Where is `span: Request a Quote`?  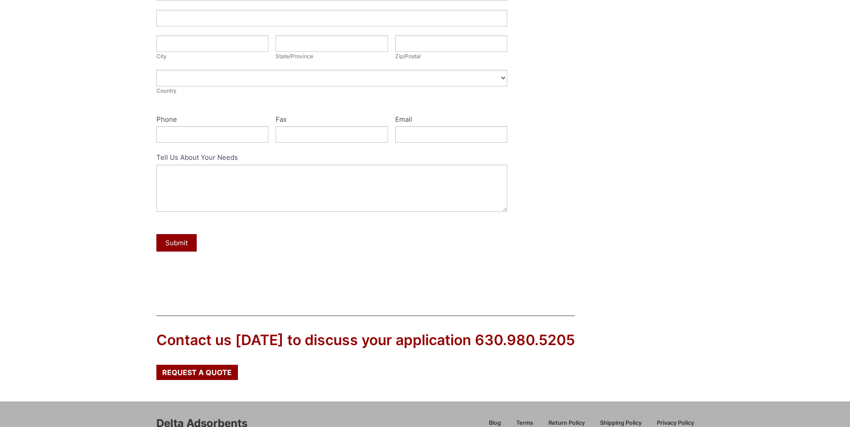 span: Request a Quote is located at coordinates (197, 373).